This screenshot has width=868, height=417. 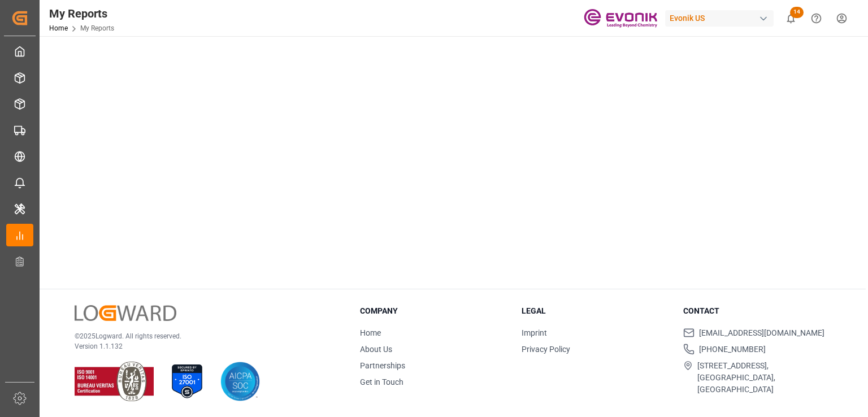 What do you see at coordinates (790, 18) in the screenshot?
I see `button: show 14 new notifications` at bounding box center [790, 18].